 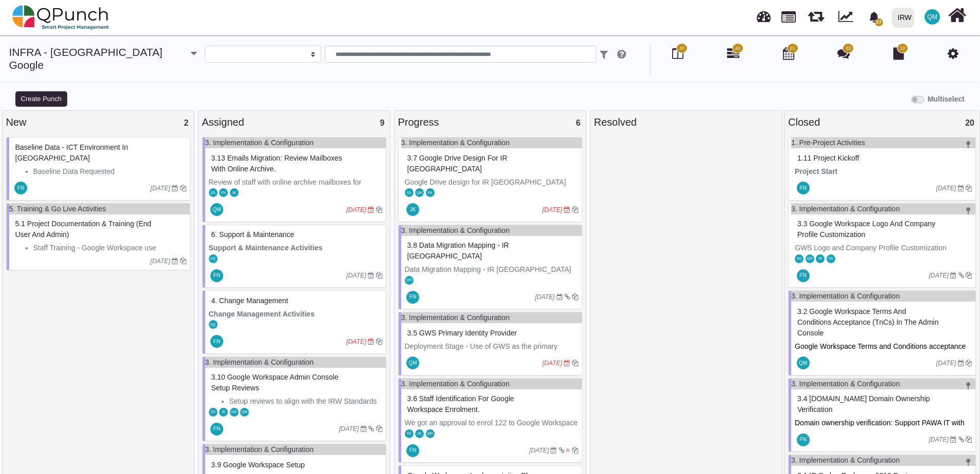 I want to click on a: QM, so click(x=932, y=17).